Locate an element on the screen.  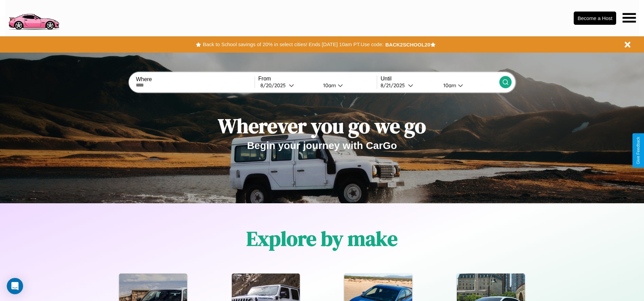
h1: Explore by make is located at coordinates (322, 239).